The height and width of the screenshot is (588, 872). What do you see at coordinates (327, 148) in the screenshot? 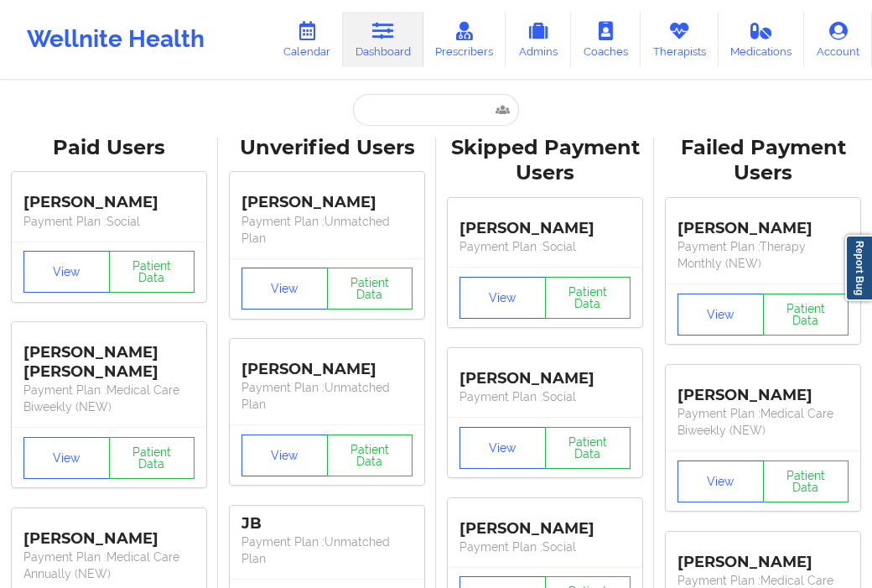
I see `div: Unverified Users` at bounding box center [327, 148].